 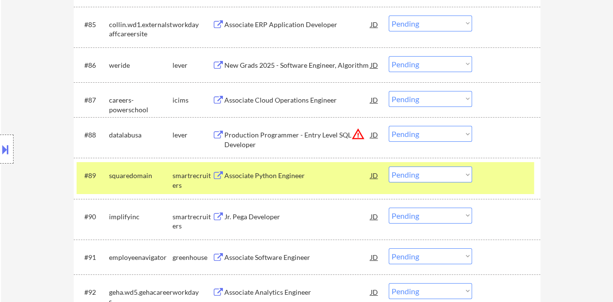 What do you see at coordinates (298, 25) in the screenshot?
I see `div: Associate ERP Application Developer` at bounding box center [298, 25].